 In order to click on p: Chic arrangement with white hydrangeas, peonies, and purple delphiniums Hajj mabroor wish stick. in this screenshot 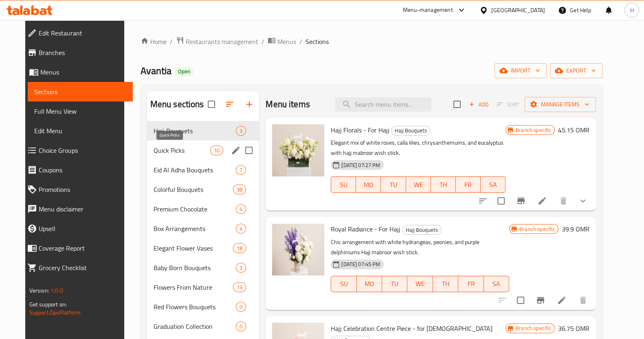, I will do `click(420, 248)`.